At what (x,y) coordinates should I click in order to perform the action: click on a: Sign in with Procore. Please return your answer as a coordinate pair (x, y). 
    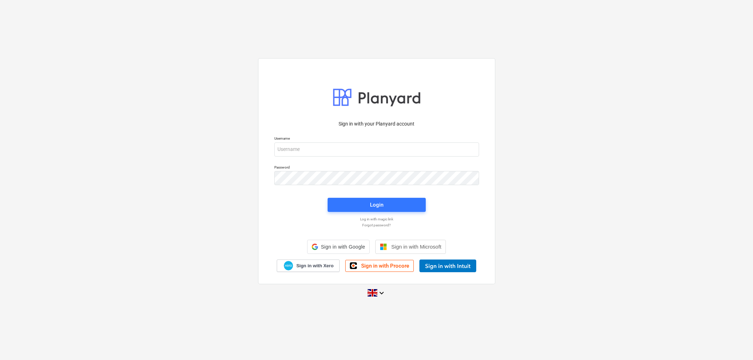
    Looking at the image, I should click on (379, 266).